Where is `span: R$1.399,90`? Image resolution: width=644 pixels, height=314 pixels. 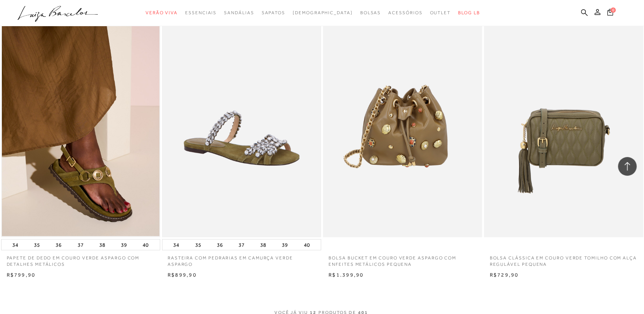 span: R$1.399,90 is located at coordinates (346, 274).